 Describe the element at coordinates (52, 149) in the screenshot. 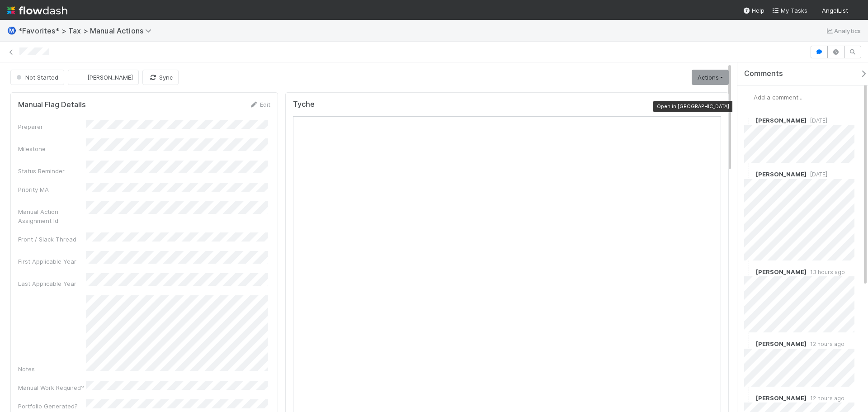

I see `div: Milestone` at that location.